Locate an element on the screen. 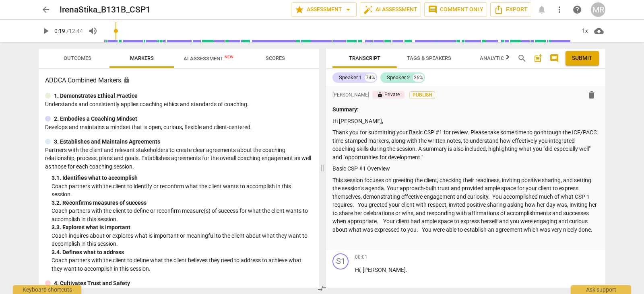 The width and height of the screenshot is (644, 294). div: Keyboard shortcuts is located at coordinates (47, 290).